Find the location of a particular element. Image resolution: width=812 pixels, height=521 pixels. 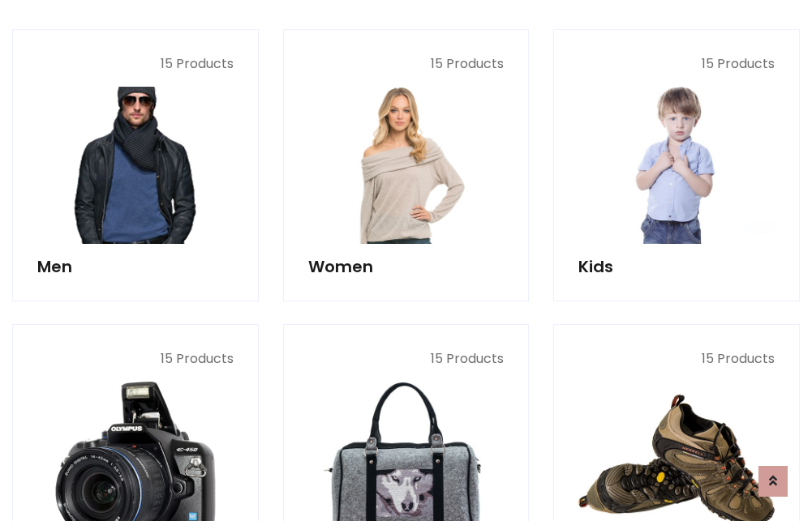

h5: Women is located at coordinates (406, 266).